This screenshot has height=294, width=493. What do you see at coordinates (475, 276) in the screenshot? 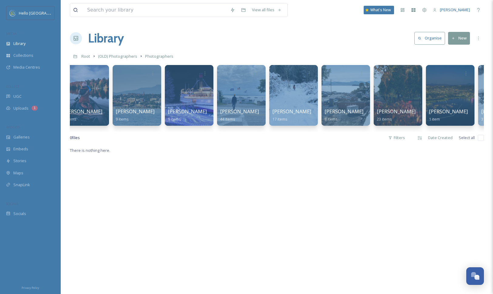
I see `button: Open Chat` at bounding box center [475, 276].